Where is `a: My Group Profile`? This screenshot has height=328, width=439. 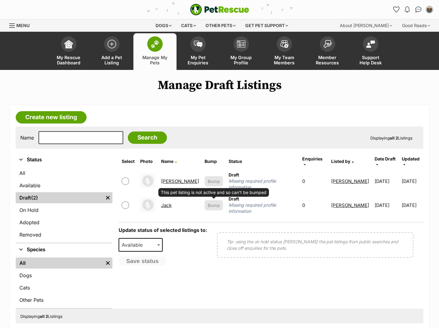
a: My Group Profile is located at coordinates (241, 51).